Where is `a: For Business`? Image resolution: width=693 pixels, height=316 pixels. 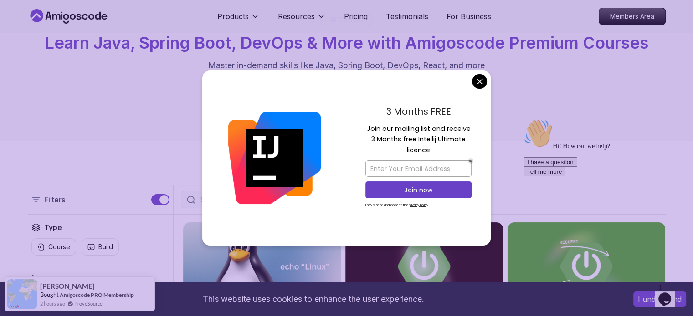 a: For Business is located at coordinates (469, 16).